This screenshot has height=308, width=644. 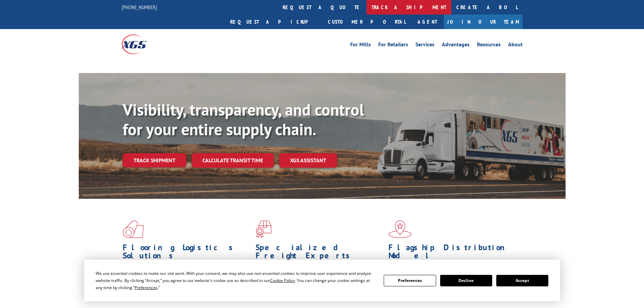 What do you see at coordinates (232, 160) in the screenshot?
I see `a: Calculate transit time` at bounding box center [232, 160].